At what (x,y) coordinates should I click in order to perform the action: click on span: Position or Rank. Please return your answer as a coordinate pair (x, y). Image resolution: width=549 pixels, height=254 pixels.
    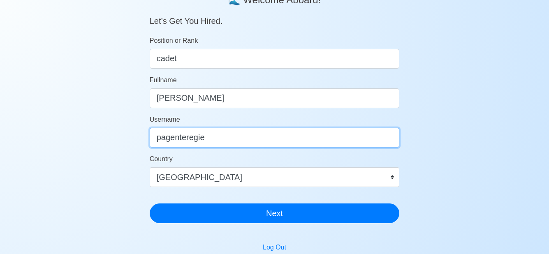
    Looking at the image, I should click on (173, 40).